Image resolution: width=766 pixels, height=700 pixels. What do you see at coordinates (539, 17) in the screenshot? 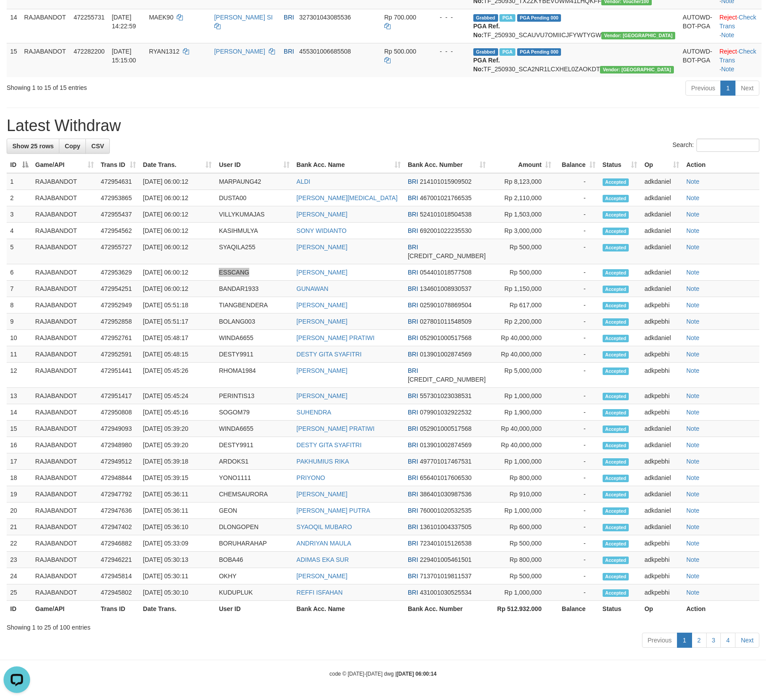
I see `span: PGA Pending` at bounding box center [539, 17].